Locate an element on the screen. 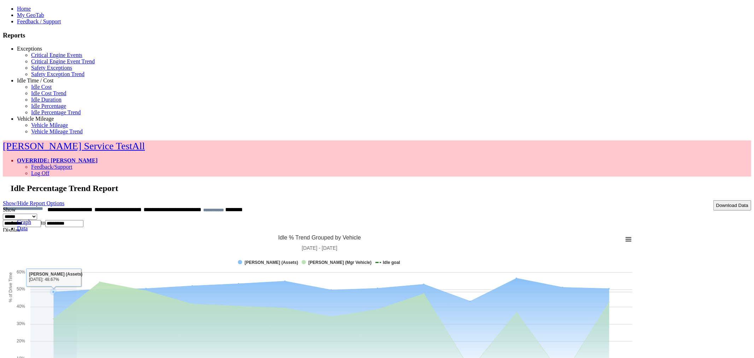 The width and height of the screenshot is (754, 358). label: Show is located at coordinates (9, 209).